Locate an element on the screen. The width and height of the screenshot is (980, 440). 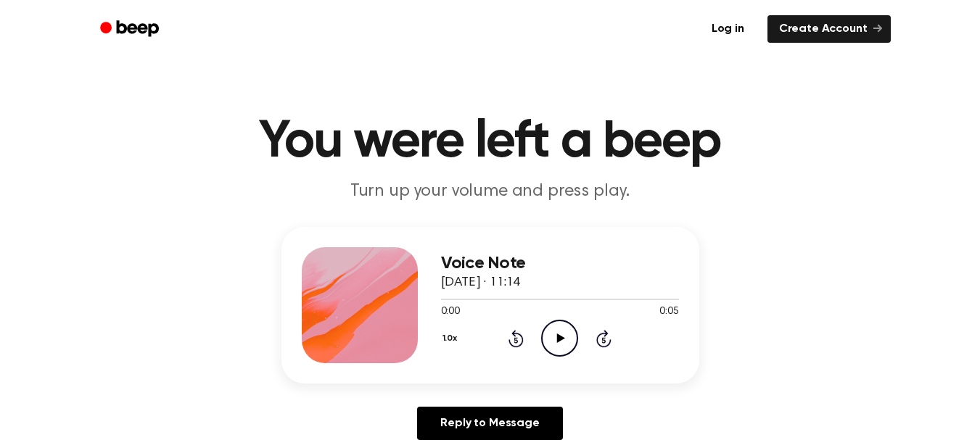
h1: You were left a beep is located at coordinates (490, 142).